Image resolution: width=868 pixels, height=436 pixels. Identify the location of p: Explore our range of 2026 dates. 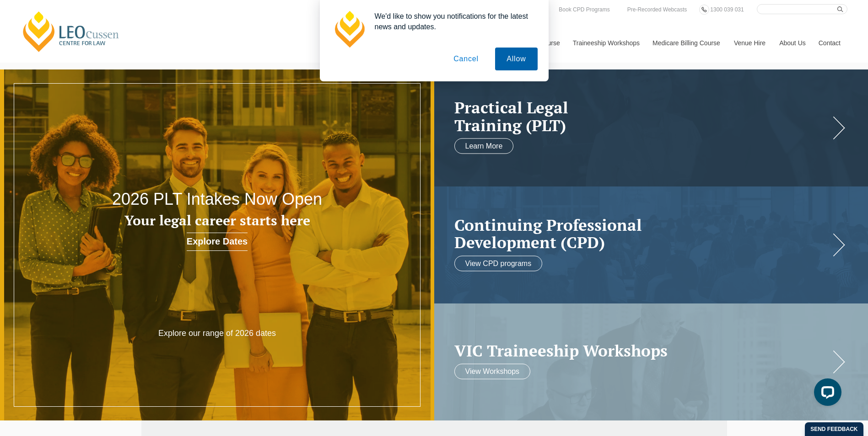
(218, 333).